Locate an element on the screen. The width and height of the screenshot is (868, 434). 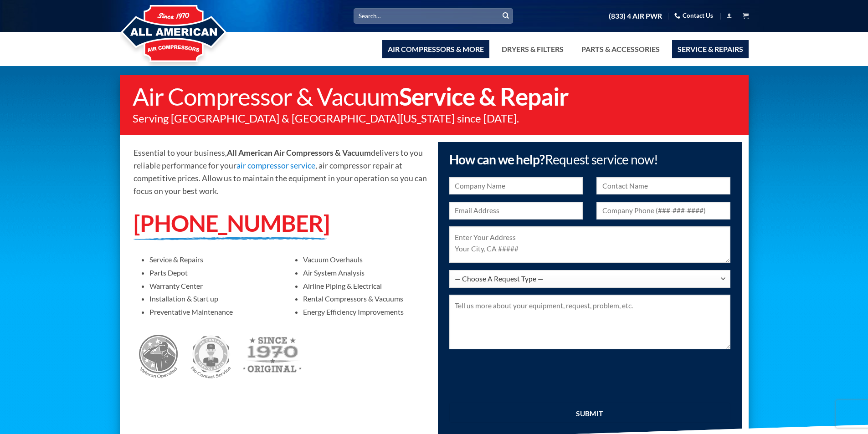
p: Energy Efficiency Improvements is located at coordinates (365, 311).